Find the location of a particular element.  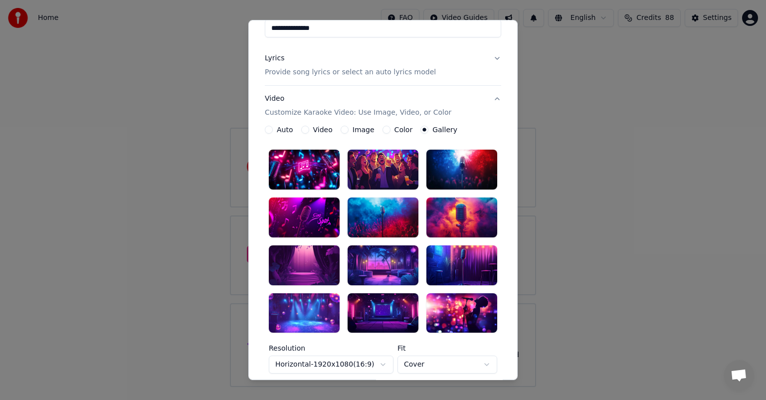

button: LyricsProvide song lyrics or select an auto lyrics model is located at coordinates (383, 65).